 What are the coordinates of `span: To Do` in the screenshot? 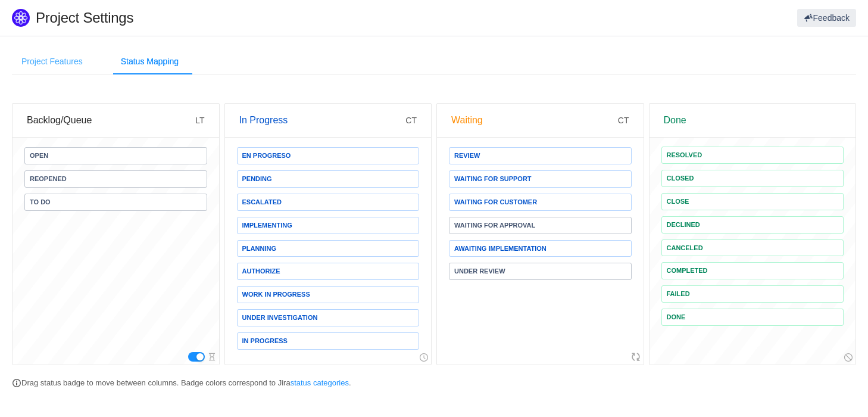 It's located at (39, 202).